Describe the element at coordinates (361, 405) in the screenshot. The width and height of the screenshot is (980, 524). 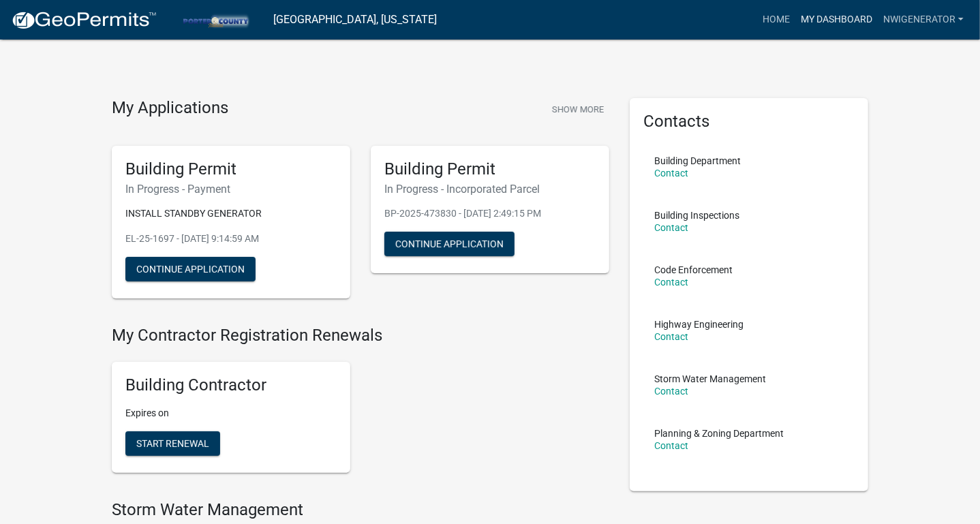
I see `wm-registration-list-section: My Contractor Registration Renewals` at that location.